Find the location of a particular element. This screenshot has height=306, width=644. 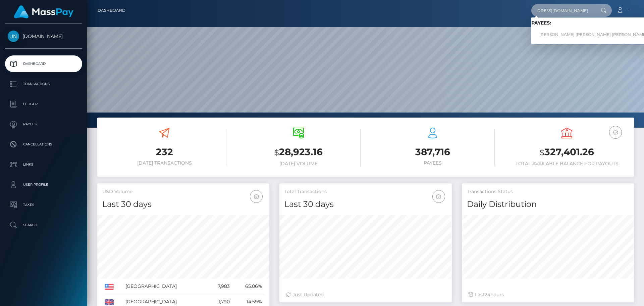

h5: USD Volume is located at coordinates (183, 192).